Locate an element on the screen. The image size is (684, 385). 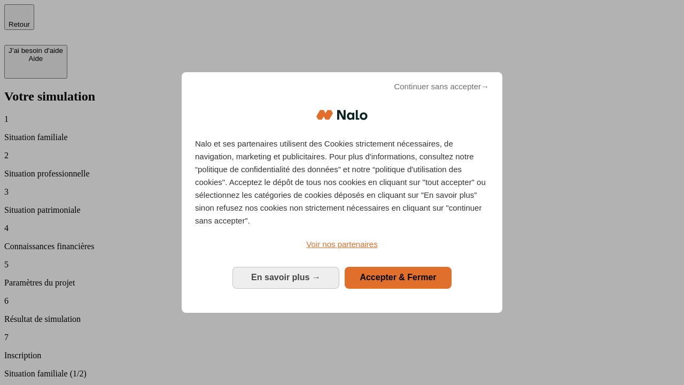
span: En savoir plus → is located at coordinates (286, 277).